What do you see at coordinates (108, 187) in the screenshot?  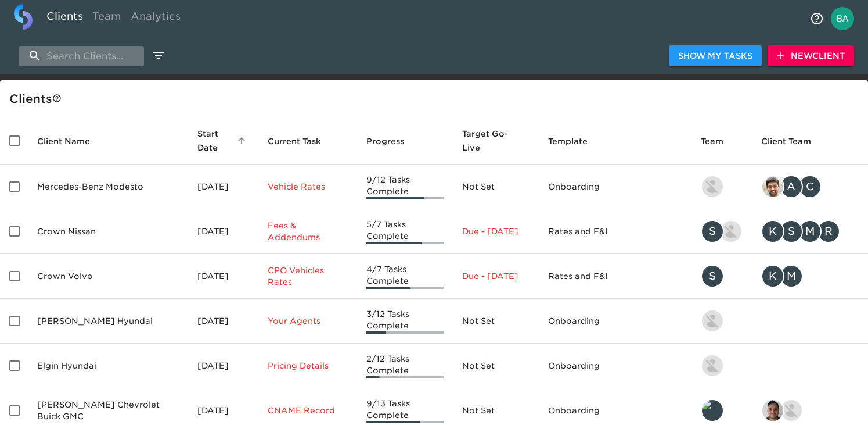 I see `td: Mercedes-Benz Modesto` at bounding box center [108, 187].